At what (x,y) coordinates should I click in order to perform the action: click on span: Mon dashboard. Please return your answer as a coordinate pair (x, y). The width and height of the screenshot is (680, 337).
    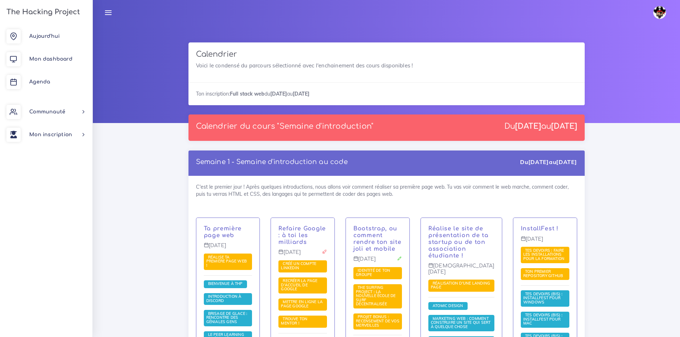
    Looking at the image, I should click on (51, 59).